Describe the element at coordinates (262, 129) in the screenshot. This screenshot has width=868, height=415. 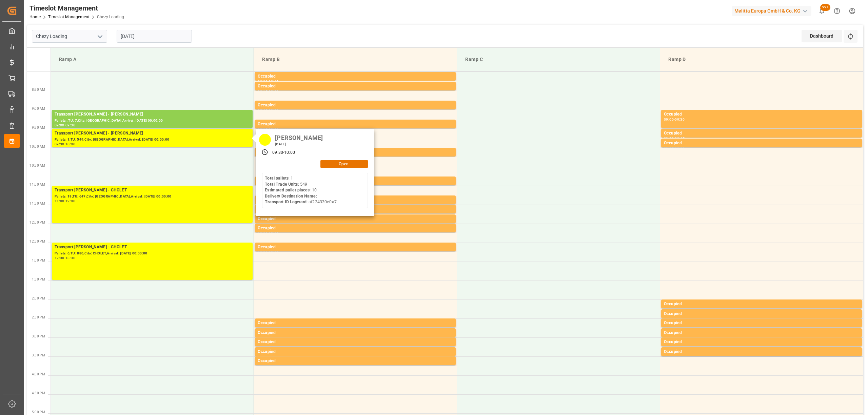
I see `div: 09:15` at that location.